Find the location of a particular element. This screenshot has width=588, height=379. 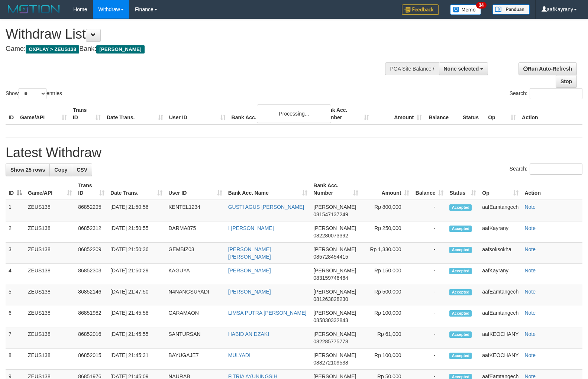

td: DARMA875 is located at coordinates (195, 232).